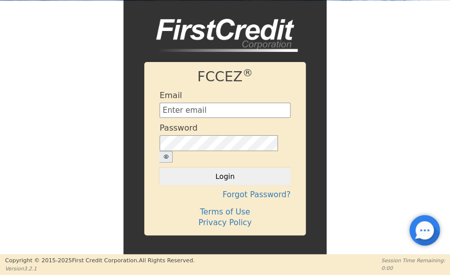 Image resolution: width=450 pixels, height=276 pixels. Describe the element at coordinates (225, 176) in the screenshot. I see `button: Login` at that location.